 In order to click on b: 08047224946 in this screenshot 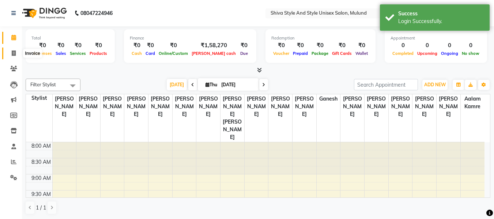, I will do `click(97, 13)`.